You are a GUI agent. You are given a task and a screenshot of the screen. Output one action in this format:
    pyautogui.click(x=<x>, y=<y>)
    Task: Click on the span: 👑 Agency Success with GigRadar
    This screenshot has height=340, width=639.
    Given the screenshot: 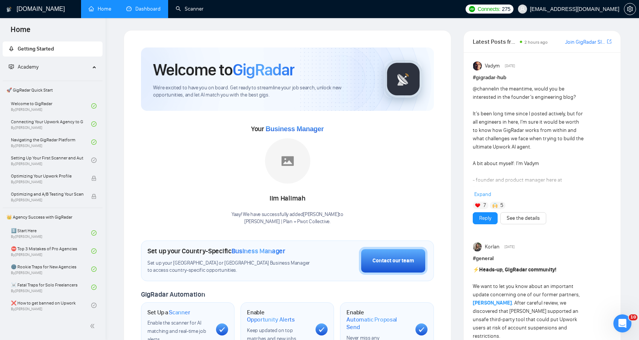 What is the action you would take?
    pyautogui.click(x=52, y=217)
    